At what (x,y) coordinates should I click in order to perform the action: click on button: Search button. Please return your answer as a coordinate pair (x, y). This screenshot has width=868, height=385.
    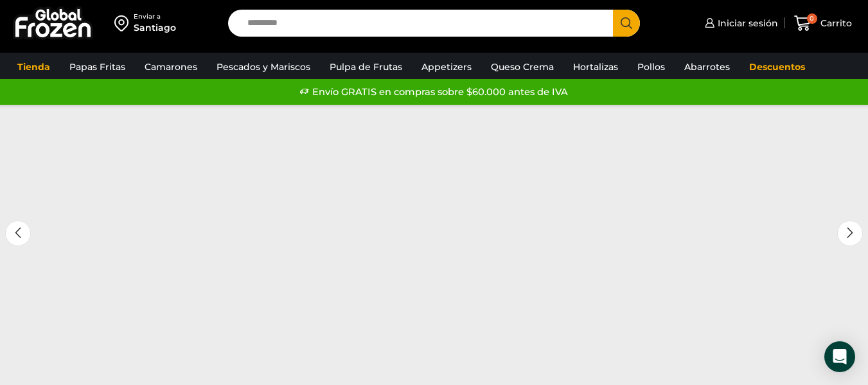
    Looking at the image, I should click on (627, 23).